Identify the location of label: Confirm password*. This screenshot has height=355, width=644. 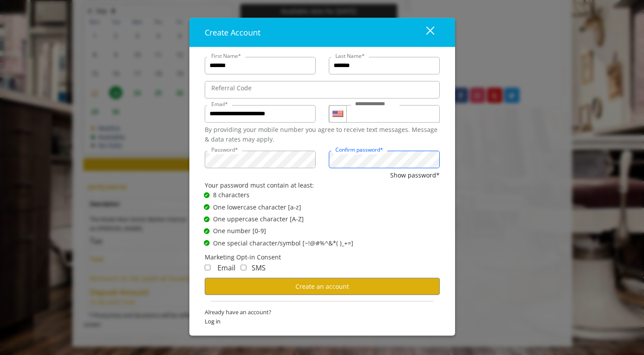
(359, 149).